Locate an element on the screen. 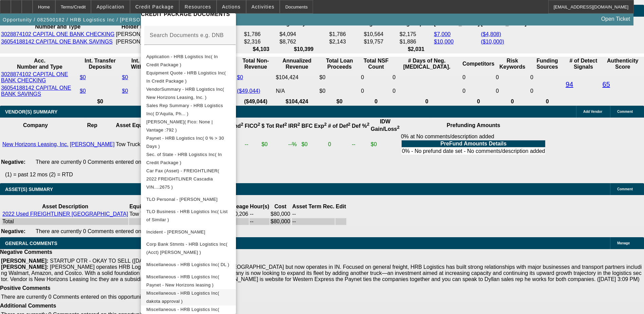 This screenshot has height=314, width=644. button: Sec. of State - HRB Logistics Inc( In Credit Package ) is located at coordinates (189, 159).